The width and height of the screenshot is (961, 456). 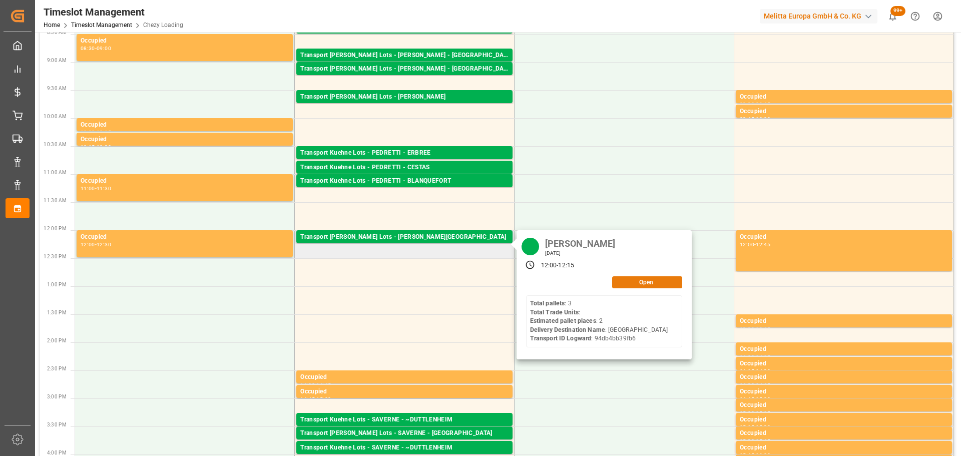 What do you see at coordinates (898, 11) in the screenshot?
I see `span: 99+` at bounding box center [898, 11].